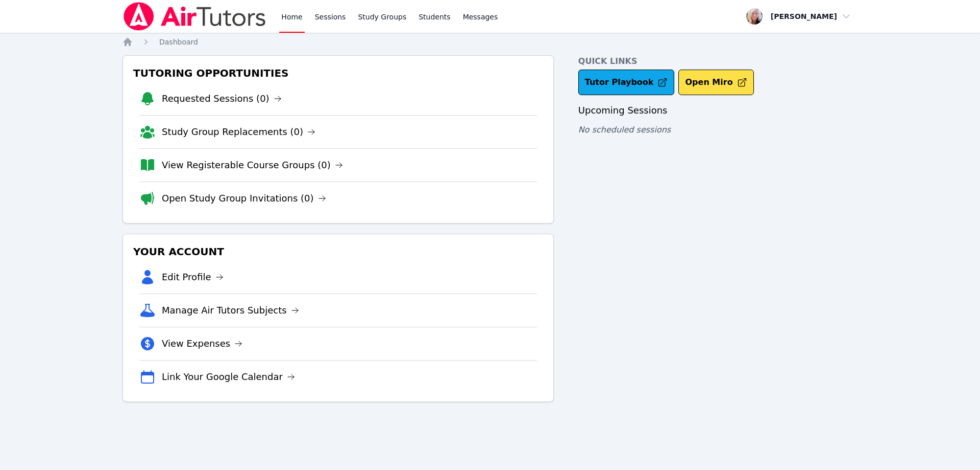 The image size is (980, 470). Describe the element at coordinates (624, 130) in the screenshot. I see `span: No scheduled sessions` at that location.